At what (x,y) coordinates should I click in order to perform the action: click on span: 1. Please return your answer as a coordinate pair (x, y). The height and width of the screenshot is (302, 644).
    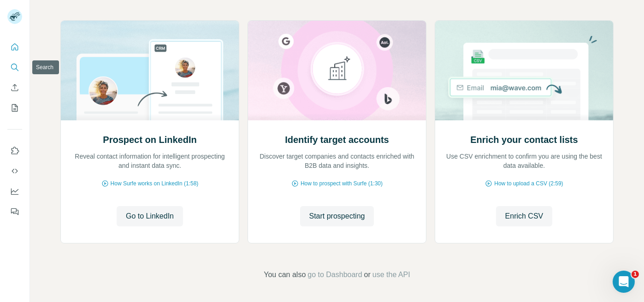
    Looking at the image, I should click on (635, 274).